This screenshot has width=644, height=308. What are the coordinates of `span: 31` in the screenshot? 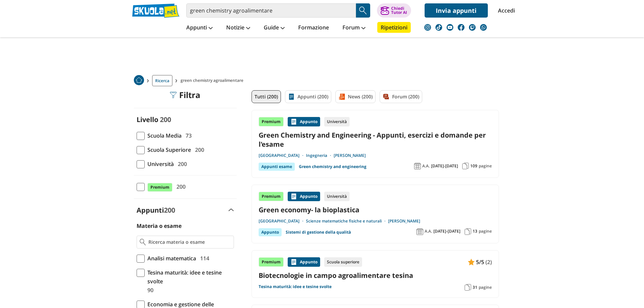 It's located at (475, 288).